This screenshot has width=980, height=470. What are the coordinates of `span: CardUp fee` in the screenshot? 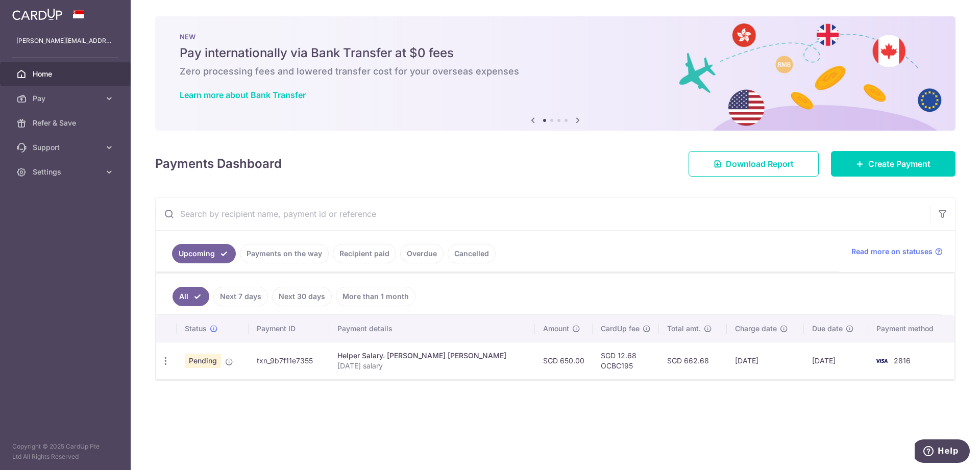 It's located at (620, 328).